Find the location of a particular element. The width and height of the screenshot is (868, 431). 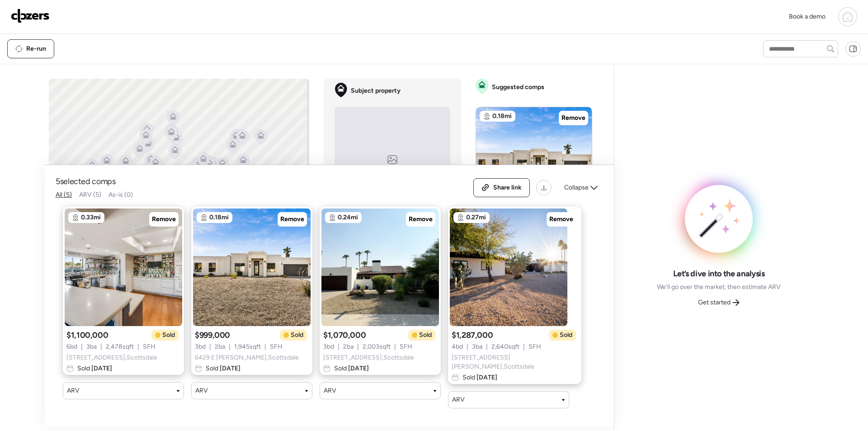

span: Share link is located at coordinates (507, 187).